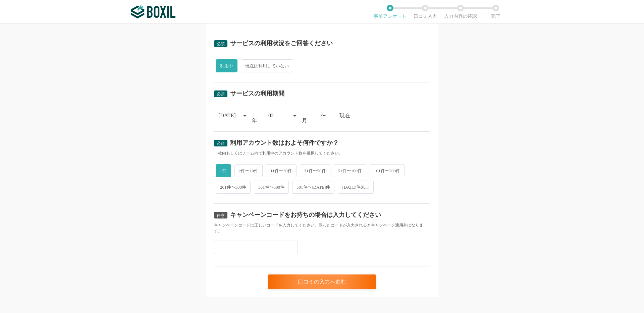 This screenshot has height=313, width=644. What do you see at coordinates (271, 115) in the screenshot?
I see `div: 02` at bounding box center [271, 115].